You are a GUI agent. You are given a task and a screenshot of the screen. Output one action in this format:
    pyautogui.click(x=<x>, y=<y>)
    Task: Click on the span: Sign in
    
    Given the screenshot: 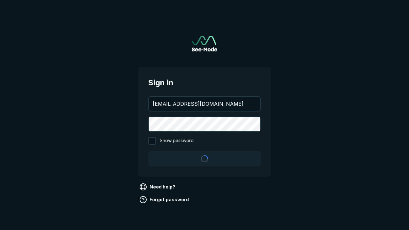 What is the action you would take?
    pyautogui.click(x=205, y=83)
    